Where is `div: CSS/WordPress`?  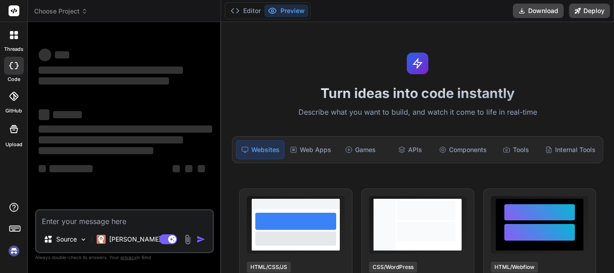 div: CSS/WordPress is located at coordinates (393, 267).